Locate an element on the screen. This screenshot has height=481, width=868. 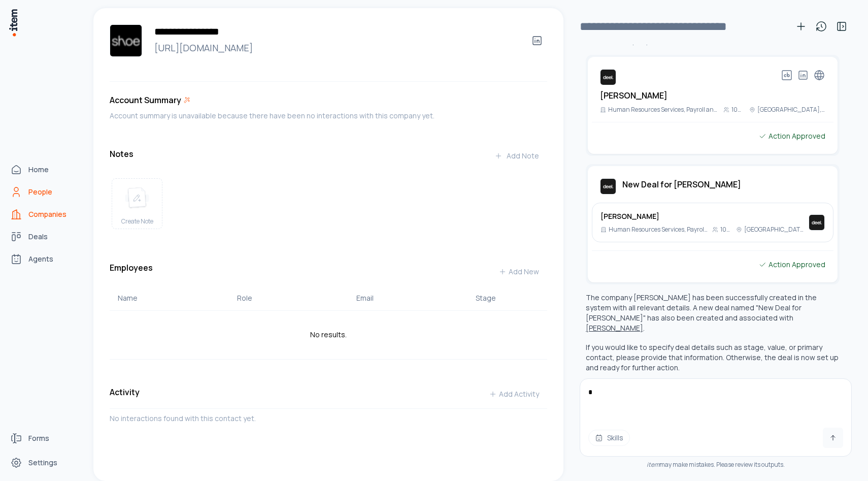
h3: Activity is located at coordinates (125, 392).